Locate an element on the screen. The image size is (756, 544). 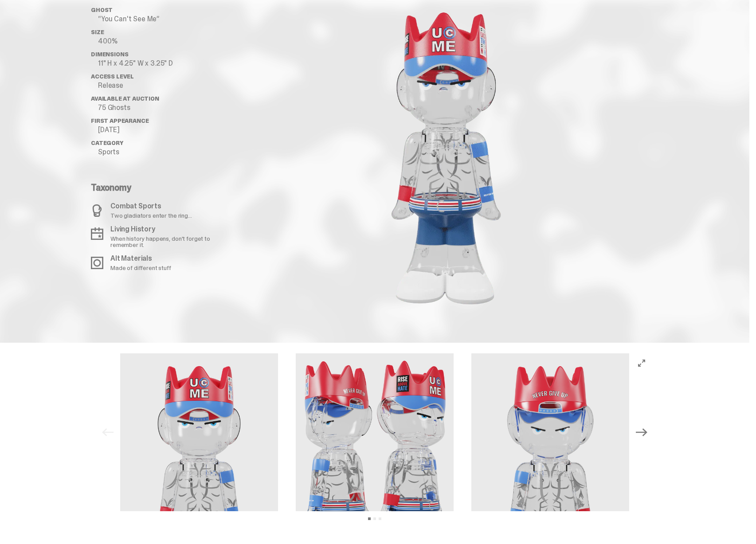
img: John_Cena_Media_Gallery_2.png is located at coordinates (550, 432).